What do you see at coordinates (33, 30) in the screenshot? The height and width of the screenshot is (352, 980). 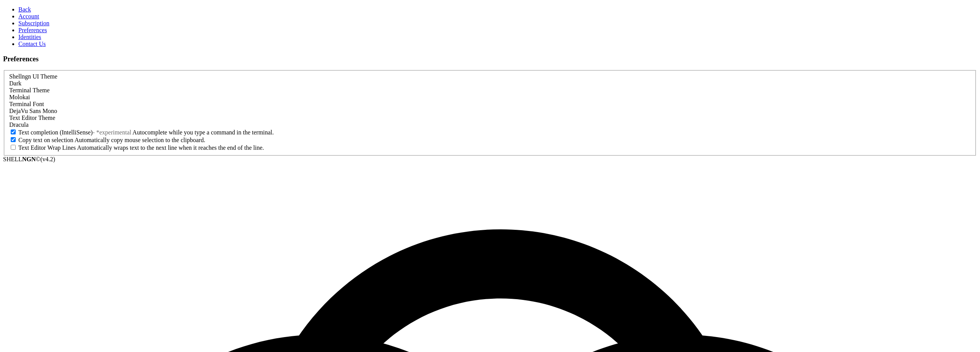 I see `a: Preferences` at bounding box center [33, 30].